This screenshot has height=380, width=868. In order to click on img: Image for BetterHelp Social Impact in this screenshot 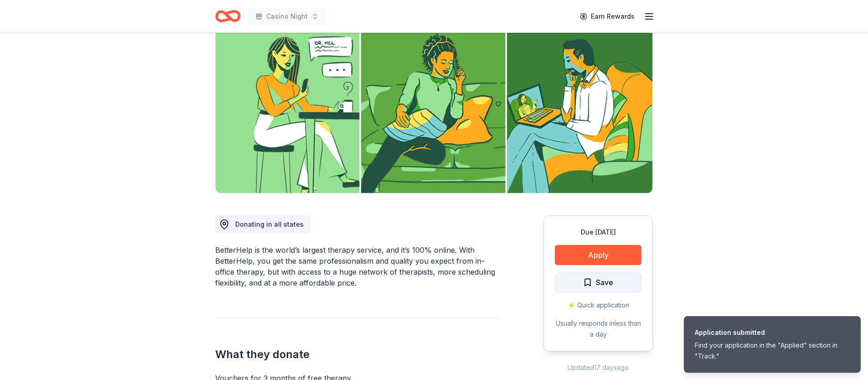, I will do `click(434, 106)`.